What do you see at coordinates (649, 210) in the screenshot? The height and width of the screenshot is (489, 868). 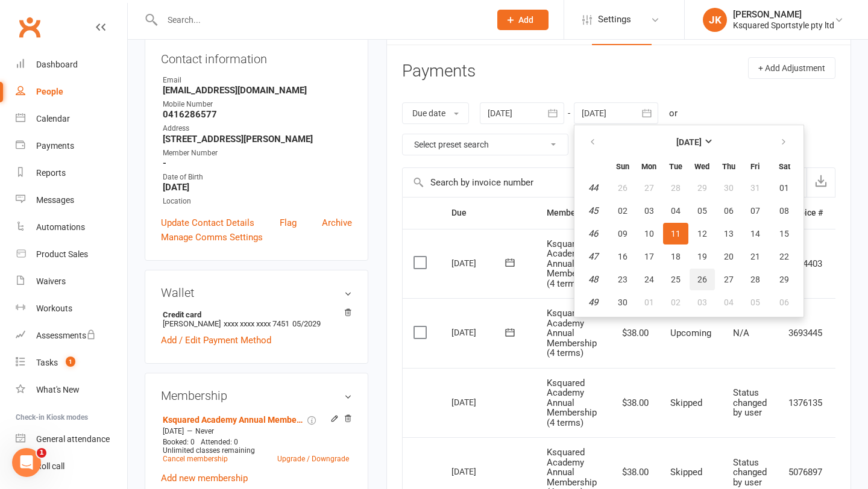 I see `span: 03` at bounding box center [649, 210].